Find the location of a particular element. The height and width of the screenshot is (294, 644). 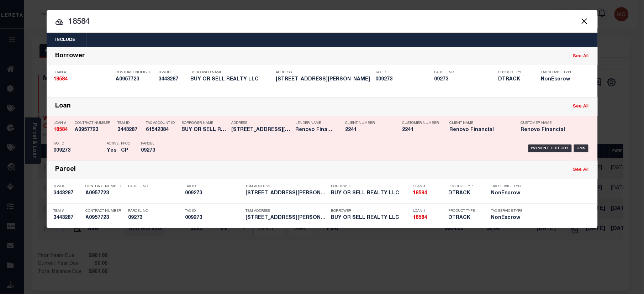

h5: 61542384 is located at coordinates (162, 130).